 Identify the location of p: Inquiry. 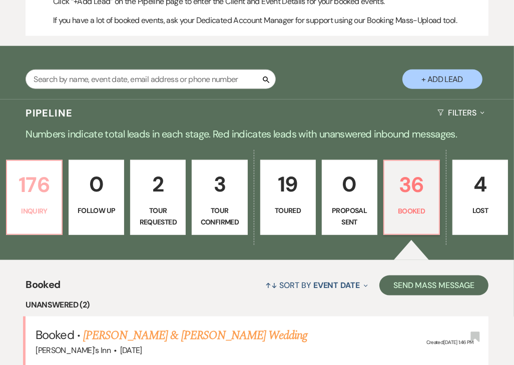
(34, 211).